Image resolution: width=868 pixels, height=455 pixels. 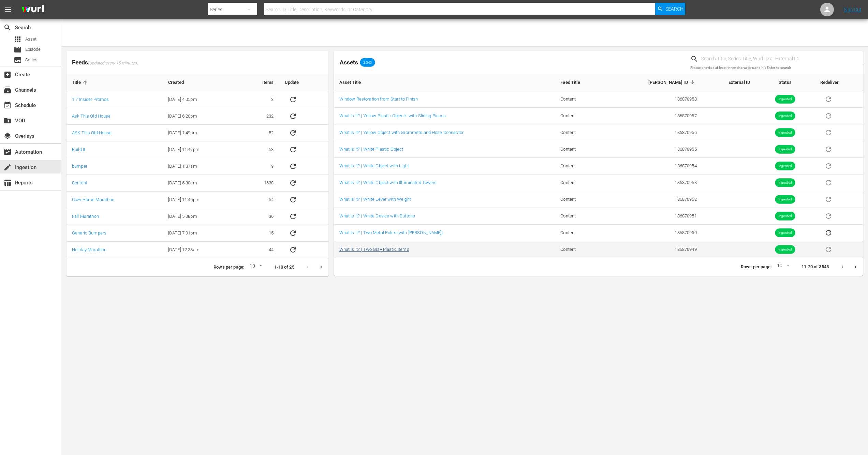 I want to click on th: Status, so click(x=785, y=82).